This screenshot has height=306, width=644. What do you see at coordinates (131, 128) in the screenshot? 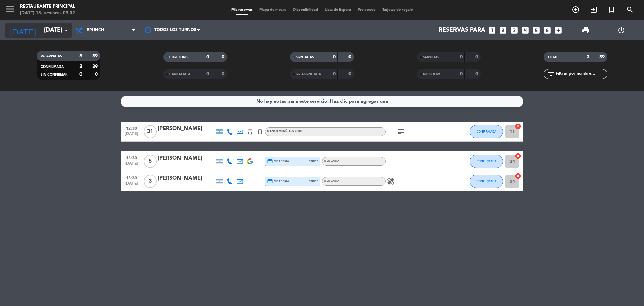
I see `span: 12:30` at bounding box center [131, 128].